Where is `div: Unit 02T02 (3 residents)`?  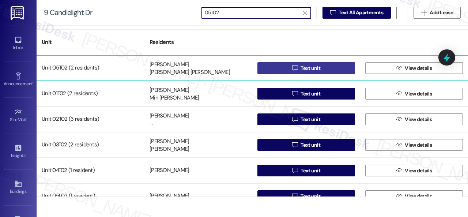
div: Unit 02T02 (3 residents) is located at coordinates (90, 119).